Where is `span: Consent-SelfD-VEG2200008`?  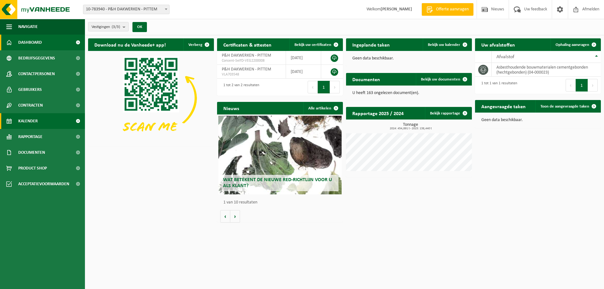 span: Consent-SelfD-VEG2200008 is located at coordinates (251, 61).